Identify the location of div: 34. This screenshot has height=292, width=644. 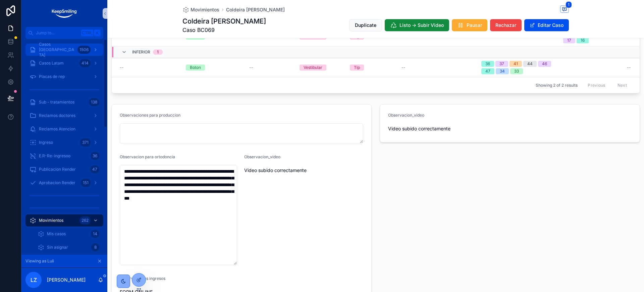
(502, 71).